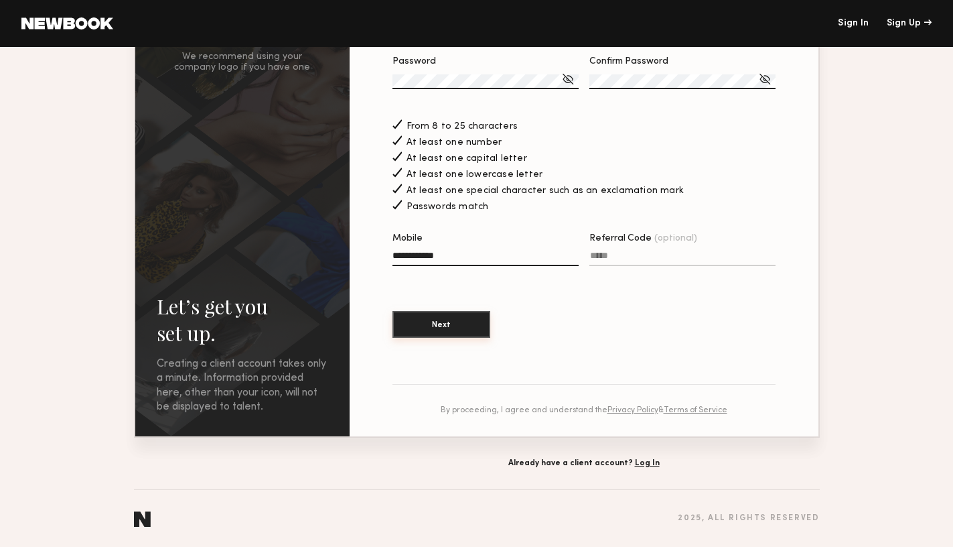  I want to click on input: Referral Code(optional), so click(682, 258).